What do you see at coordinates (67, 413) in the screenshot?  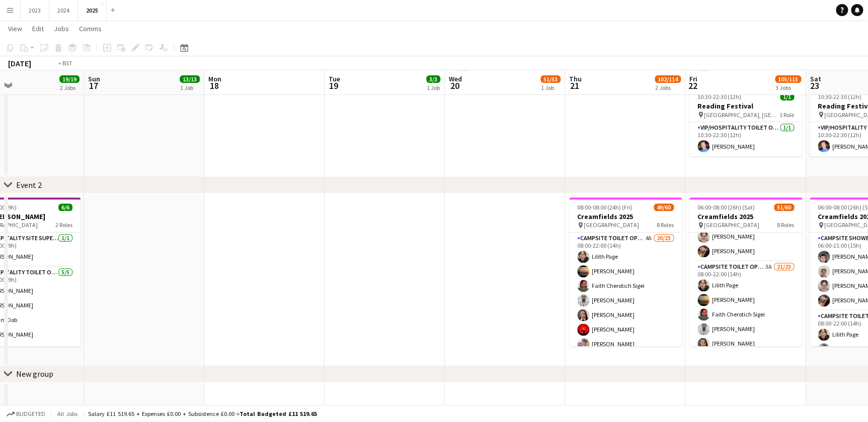 I see `span: All jobs` at bounding box center [67, 413].